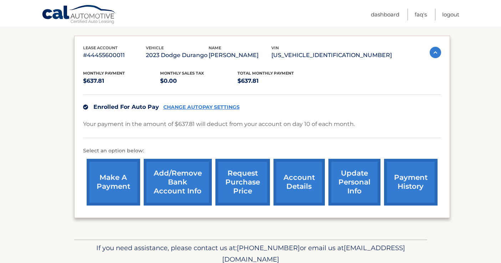 The height and width of the screenshot is (263, 501). Describe the element at coordinates (126, 107) in the screenshot. I see `span: Enrolled For Auto Pay` at that location.